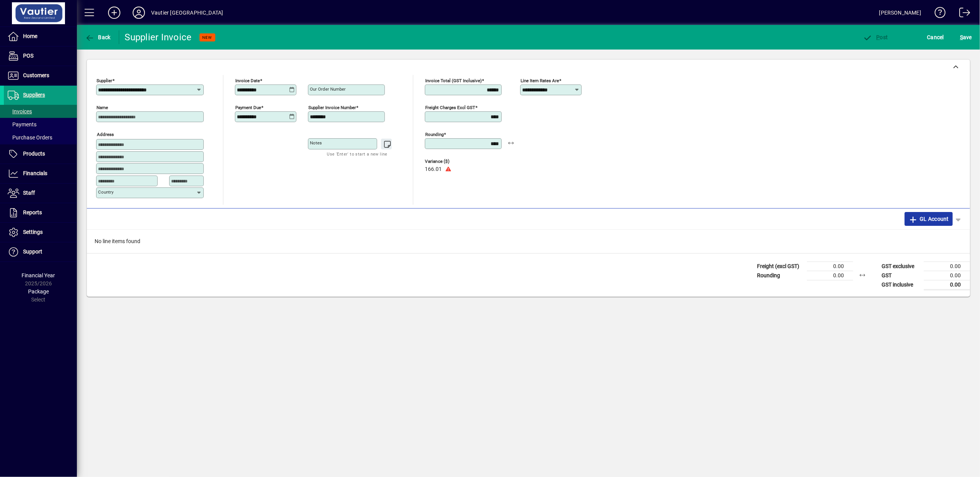 The height and width of the screenshot is (477, 980). Describe the element at coordinates (40, 193) in the screenshot. I see `a: Staff` at that location.